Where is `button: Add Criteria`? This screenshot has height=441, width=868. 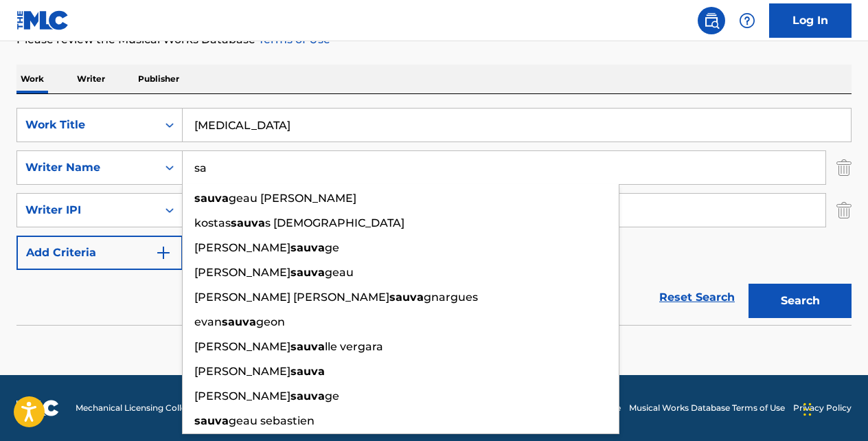 button: Add Criteria is located at coordinates (99, 253).